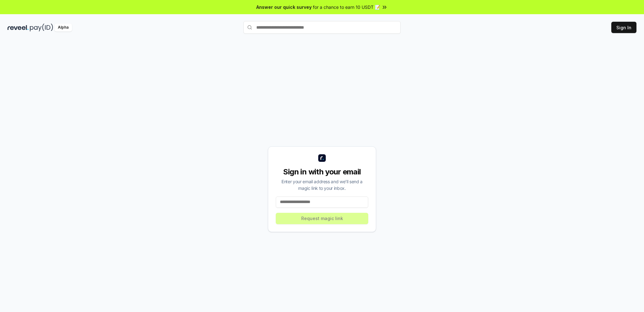  What do you see at coordinates (322, 172) in the screenshot?
I see `div: Sign in with your email` at bounding box center [322, 172].